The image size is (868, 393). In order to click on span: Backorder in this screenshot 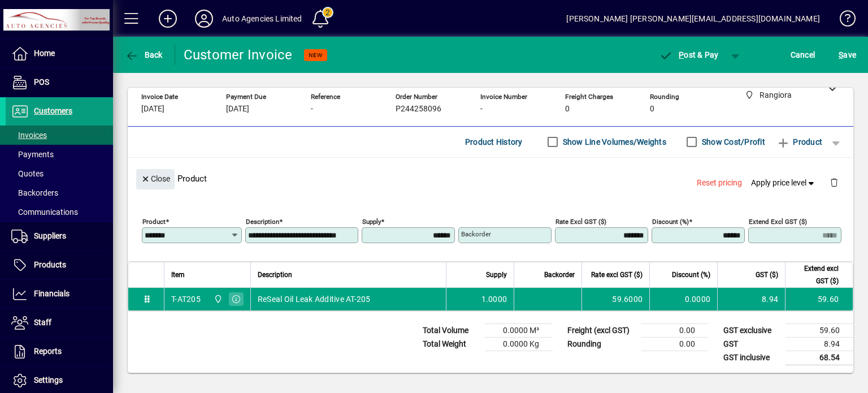, I will do `click(560, 275)`.